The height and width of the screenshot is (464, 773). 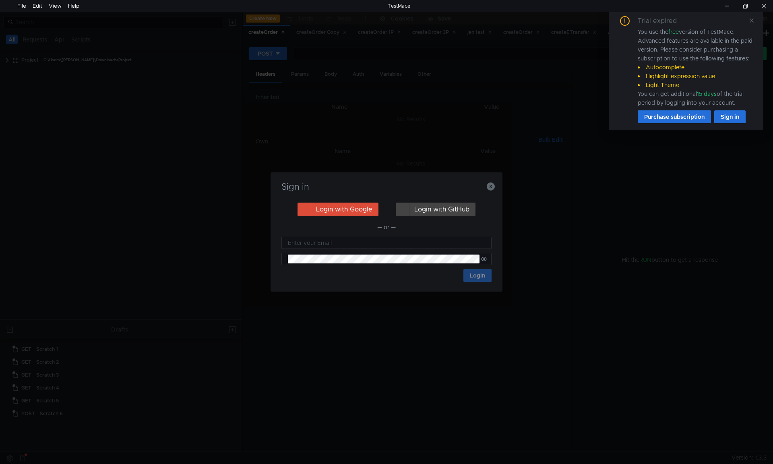 I want to click on h3: Sign in, so click(x=386, y=187).